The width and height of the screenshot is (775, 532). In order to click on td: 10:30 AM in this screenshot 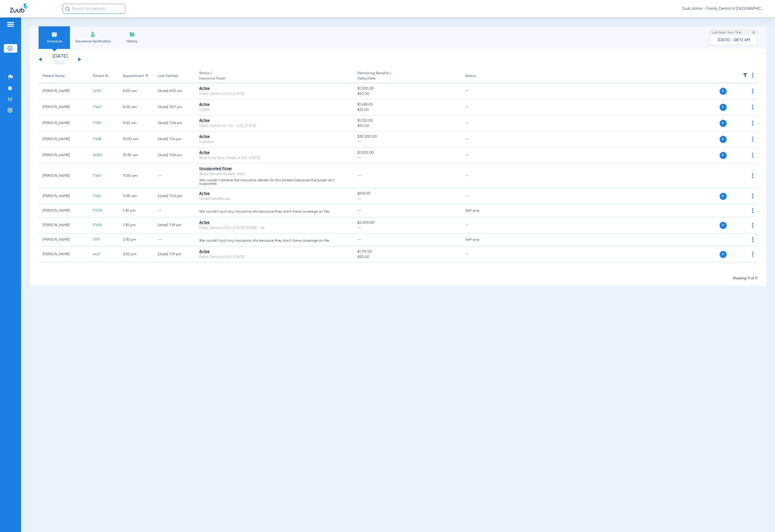, I will do `click(137, 156)`.